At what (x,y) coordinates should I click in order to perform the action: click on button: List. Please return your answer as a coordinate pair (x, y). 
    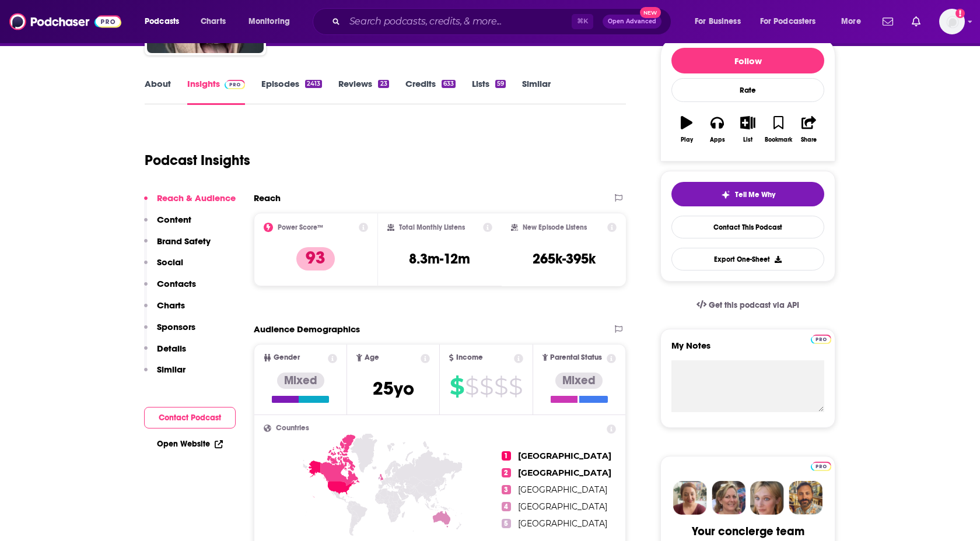
    Looking at the image, I should click on (748, 129).